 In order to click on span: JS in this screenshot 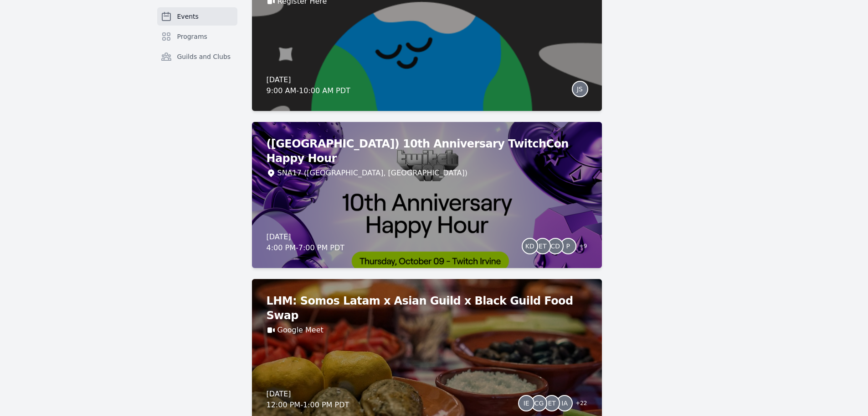, I will do `click(580, 89)`.